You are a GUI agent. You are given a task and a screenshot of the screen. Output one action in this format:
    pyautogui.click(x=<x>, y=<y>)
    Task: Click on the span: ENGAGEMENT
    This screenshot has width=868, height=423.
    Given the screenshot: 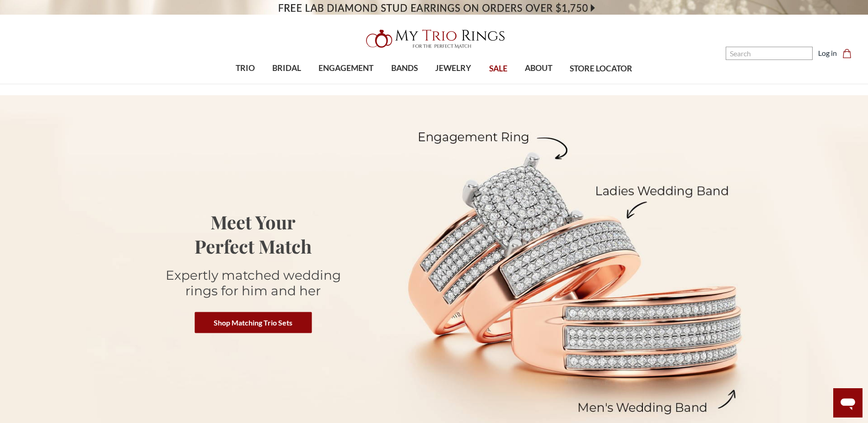 What is the action you would take?
    pyautogui.click(x=346, y=68)
    